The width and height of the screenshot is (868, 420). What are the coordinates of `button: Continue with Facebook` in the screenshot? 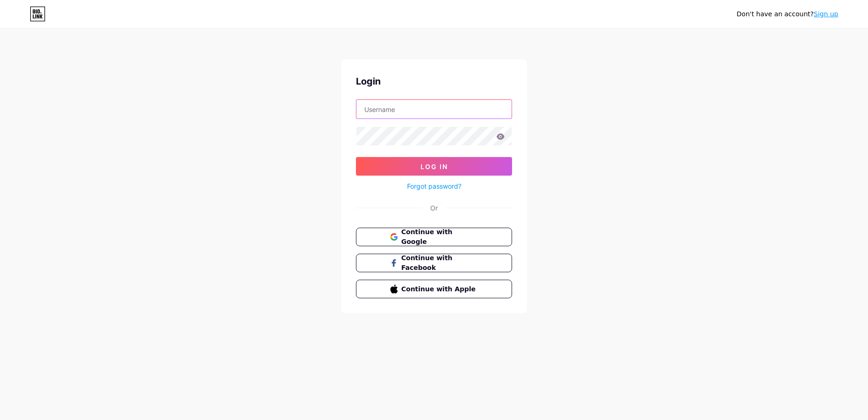 It's located at (434, 263).